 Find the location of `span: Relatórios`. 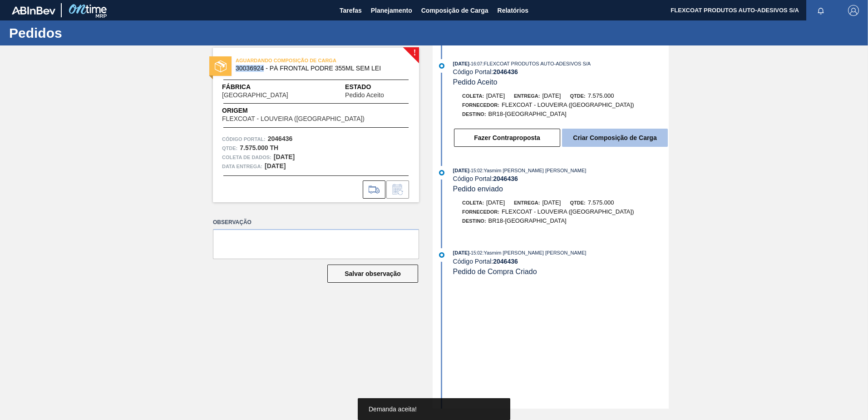

span: Relatórios is located at coordinates (513, 10).